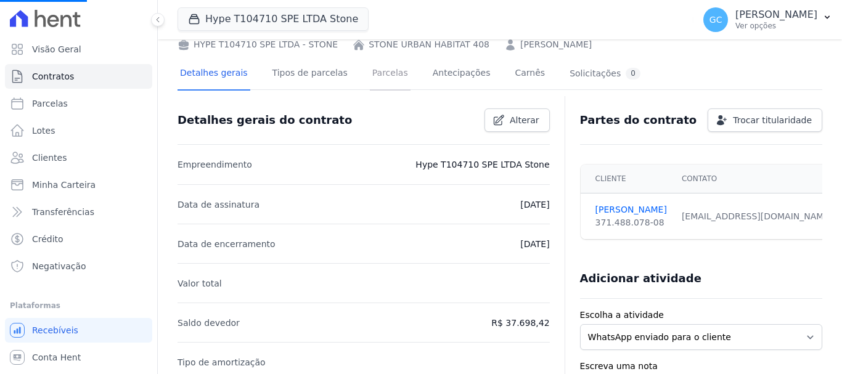 The height and width of the screenshot is (374, 842). What do you see at coordinates (64, 185) in the screenshot?
I see `span: Minha Carteira` at bounding box center [64, 185].